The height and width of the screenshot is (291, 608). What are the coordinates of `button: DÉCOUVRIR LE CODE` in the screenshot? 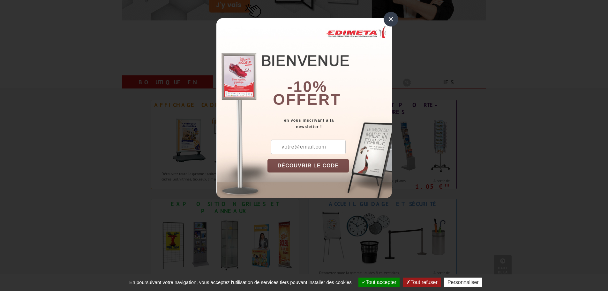 It's located at (308, 166).